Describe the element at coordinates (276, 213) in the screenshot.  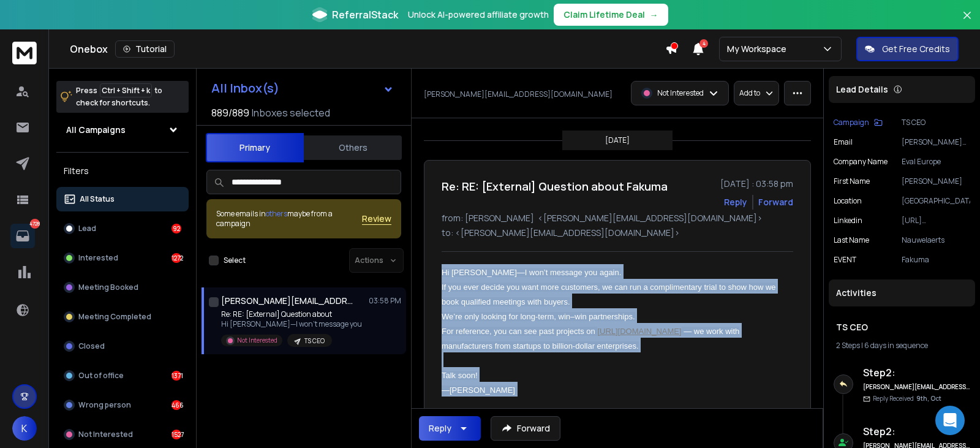
I see `span: others` at that location.